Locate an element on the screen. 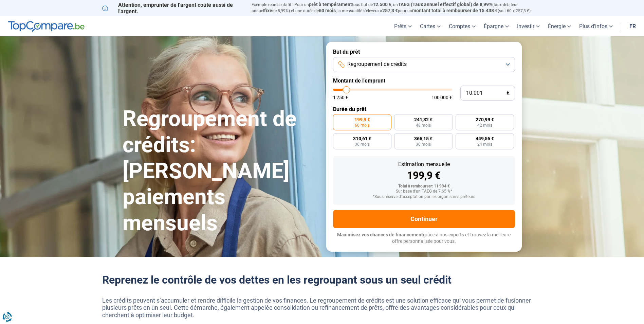 Image resolution: width=644 pixels, height=324 pixels. button: Regroupement de crédits is located at coordinates (424, 64).